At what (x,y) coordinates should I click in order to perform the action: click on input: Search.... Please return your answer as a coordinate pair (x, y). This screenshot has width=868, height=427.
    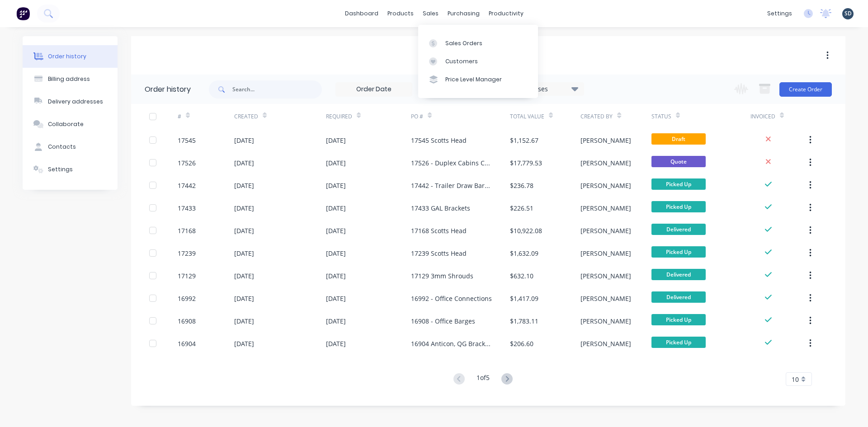
    Looking at the image, I should click on (277, 89).